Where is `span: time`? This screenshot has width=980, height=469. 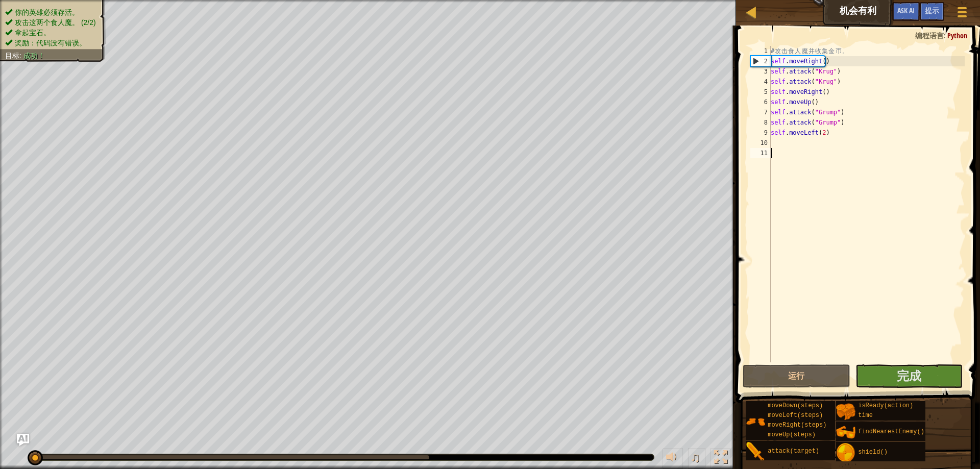 span: time is located at coordinates (865, 416).